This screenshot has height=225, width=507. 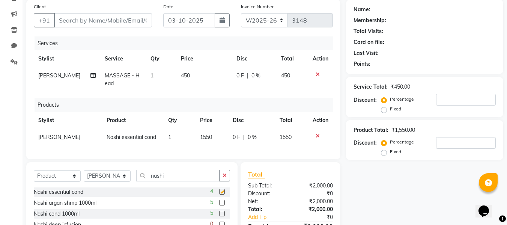 What do you see at coordinates (187, 43) in the screenshot?
I see `div: Services` at bounding box center [187, 43].